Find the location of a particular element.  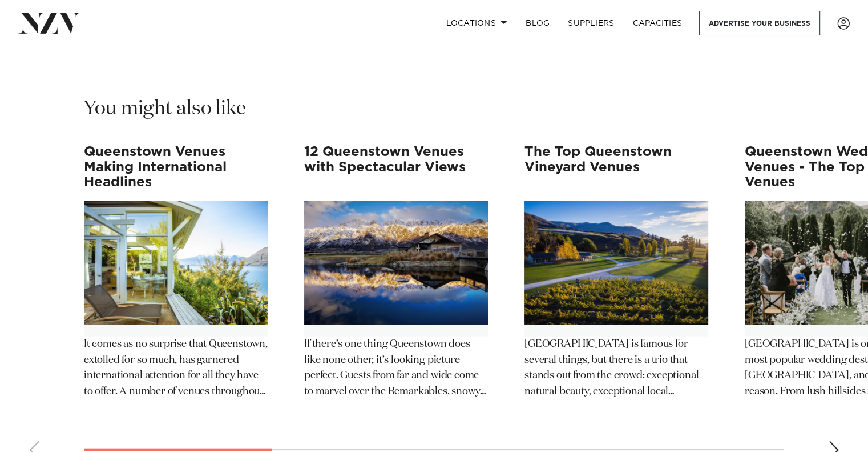

swiper-slide: 2 / 12 is located at coordinates (396, 279).